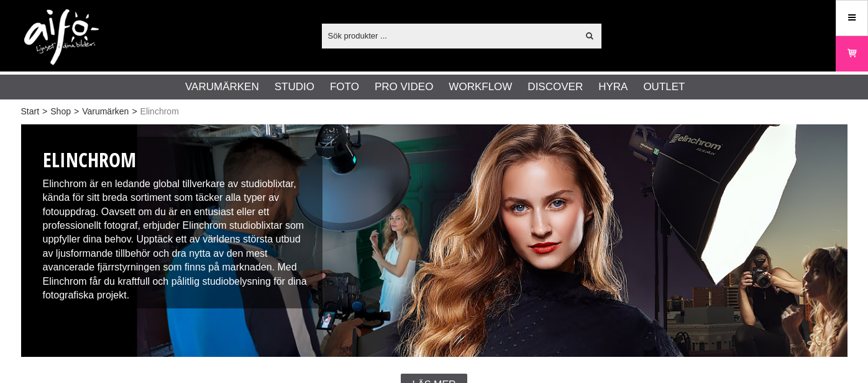  What do you see at coordinates (30, 111) in the screenshot?
I see `a: Start` at bounding box center [30, 111].